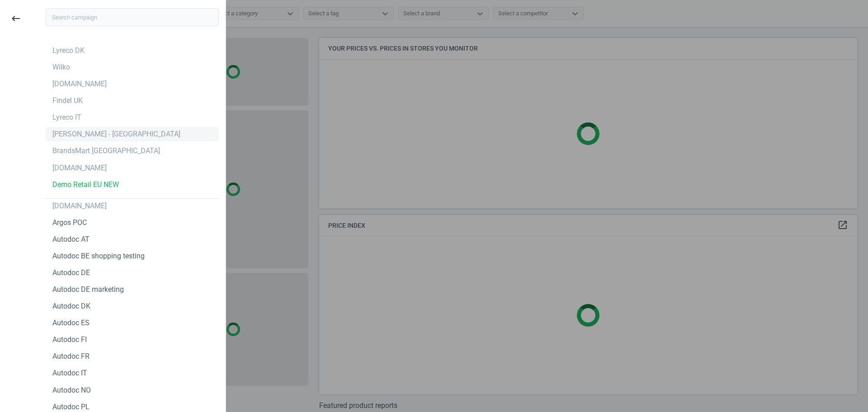 This screenshot has height=412, width=868. Describe the element at coordinates (67, 117) in the screenshot. I see `div: Lyreco IT` at that location.